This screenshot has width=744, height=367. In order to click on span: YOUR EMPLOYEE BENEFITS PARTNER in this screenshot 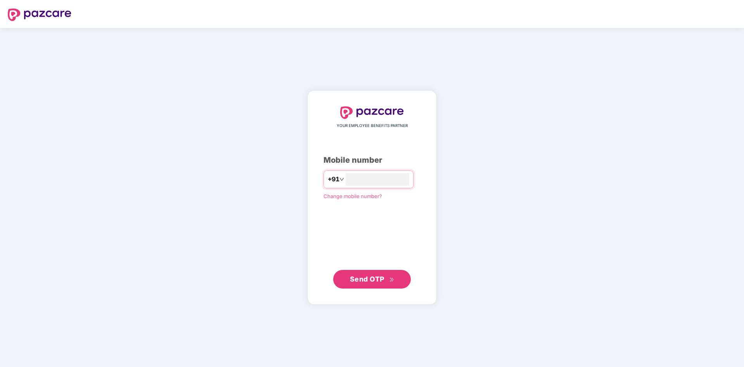, I will do `click(372, 126)`.